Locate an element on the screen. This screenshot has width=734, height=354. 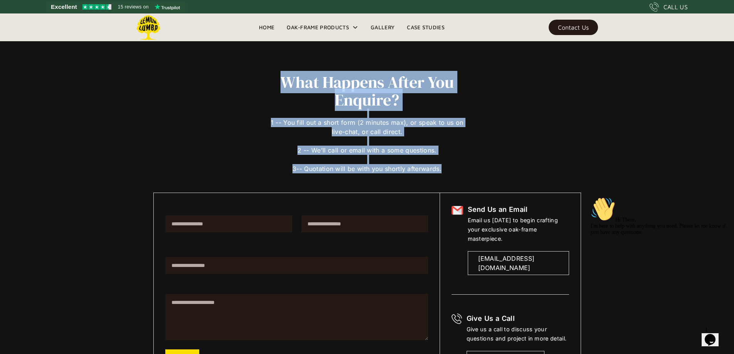
div: Contact Us is located at coordinates (573, 27).